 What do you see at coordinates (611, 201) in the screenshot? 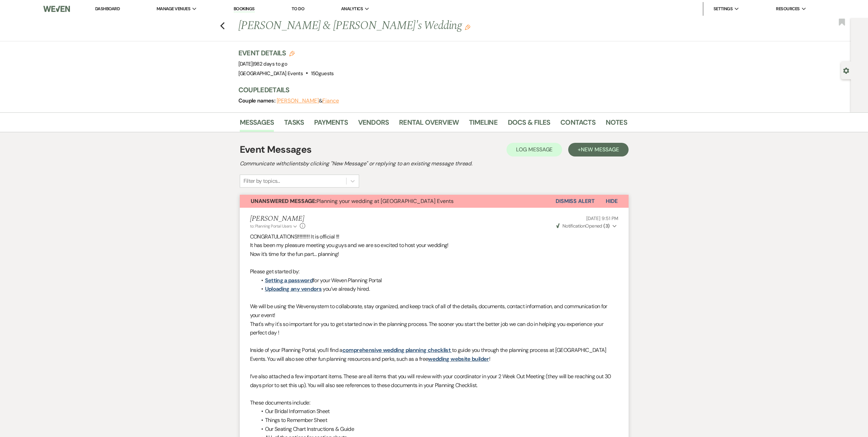
I see `span: Hide` at bounding box center [611, 201].